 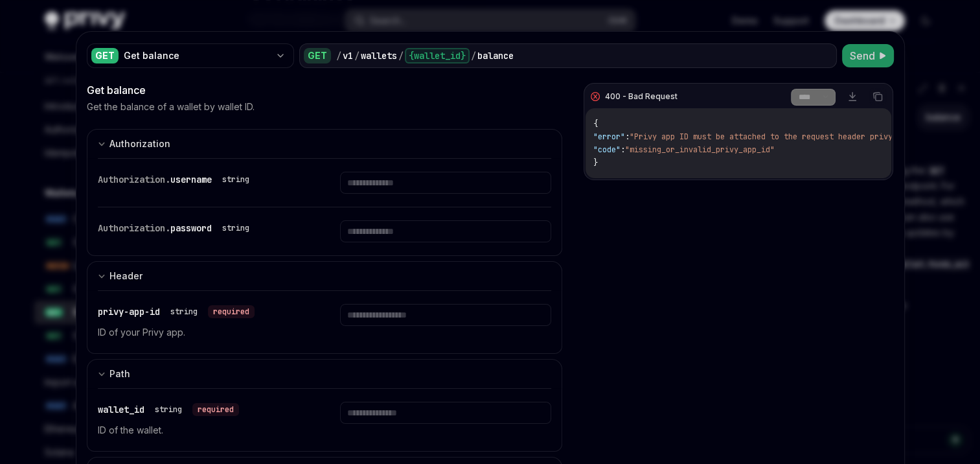 What do you see at coordinates (176, 179) in the screenshot?
I see `div: Authorization.username` at bounding box center [176, 179].